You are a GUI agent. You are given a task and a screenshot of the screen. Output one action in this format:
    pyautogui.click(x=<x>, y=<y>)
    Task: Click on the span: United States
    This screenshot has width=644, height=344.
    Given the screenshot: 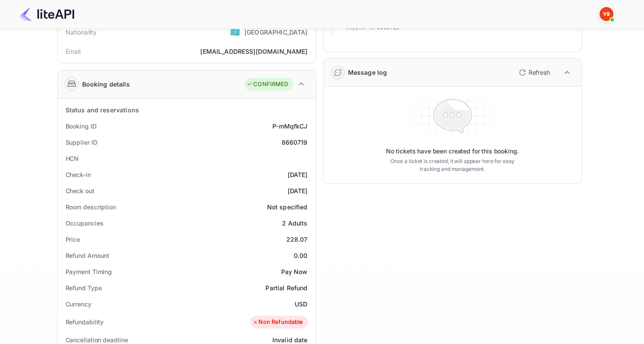 What is the action you would take?
    pyautogui.click(x=235, y=32)
    